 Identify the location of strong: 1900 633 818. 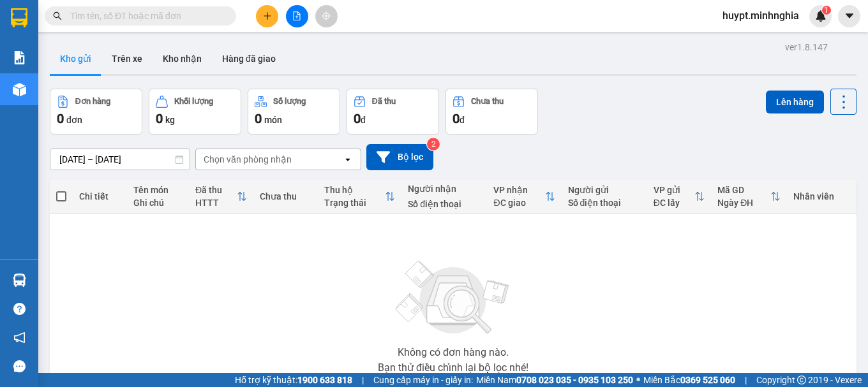
(325, 381).